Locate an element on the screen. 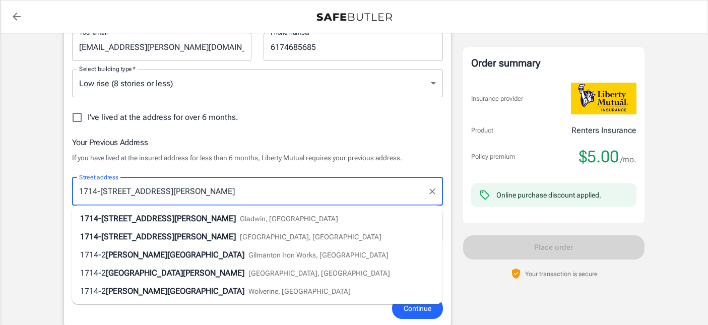 Image resolution: width=708 pixels, height=325 pixels. label: Select building type is located at coordinates (107, 69).